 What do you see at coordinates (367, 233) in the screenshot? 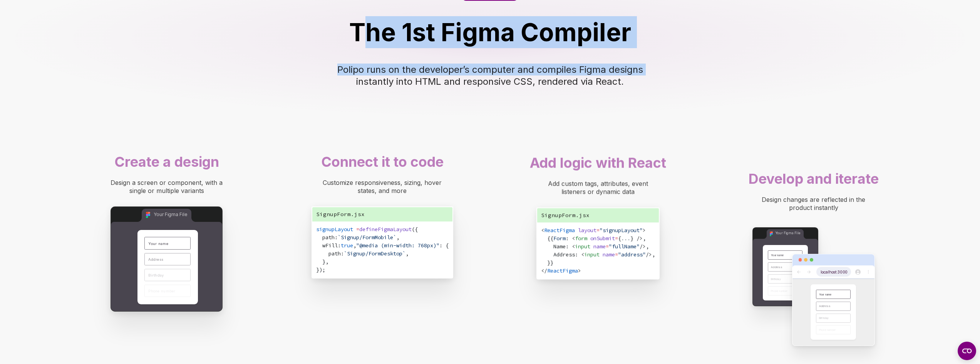
I see `span: ({ path:` at bounding box center [367, 233].